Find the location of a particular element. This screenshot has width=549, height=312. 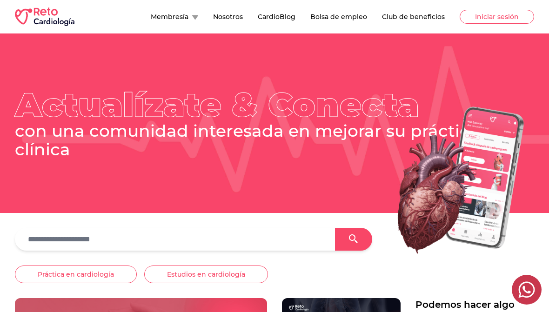

a: Iniciar sesión is located at coordinates (497, 17).